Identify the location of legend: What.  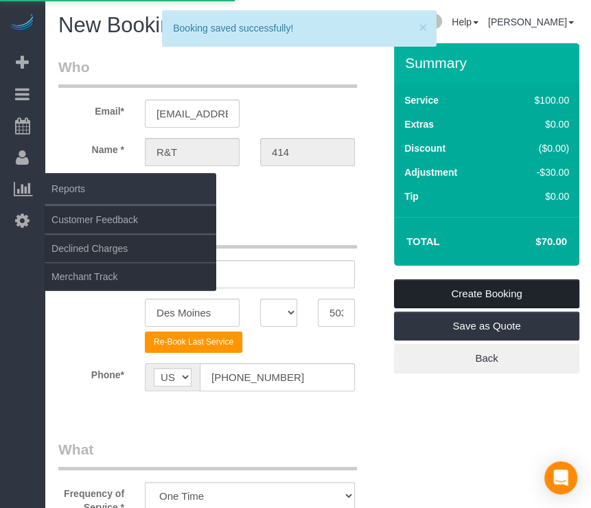
(207, 454).